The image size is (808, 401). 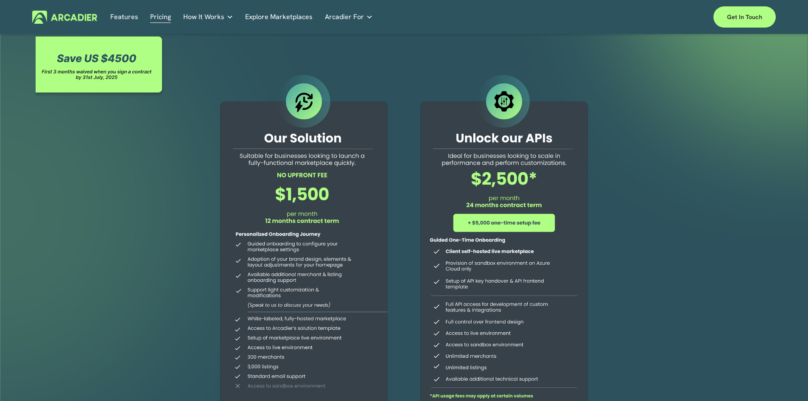 What do you see at coordinates (204, 17) in the screenshot?
I see `span: How It Works` at bounding box center [204, 17].